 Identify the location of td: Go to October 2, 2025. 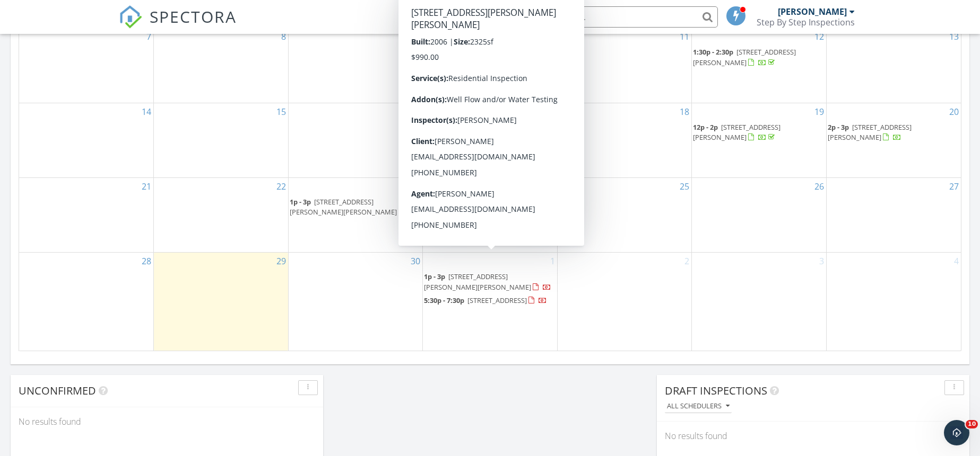
(624, 302).